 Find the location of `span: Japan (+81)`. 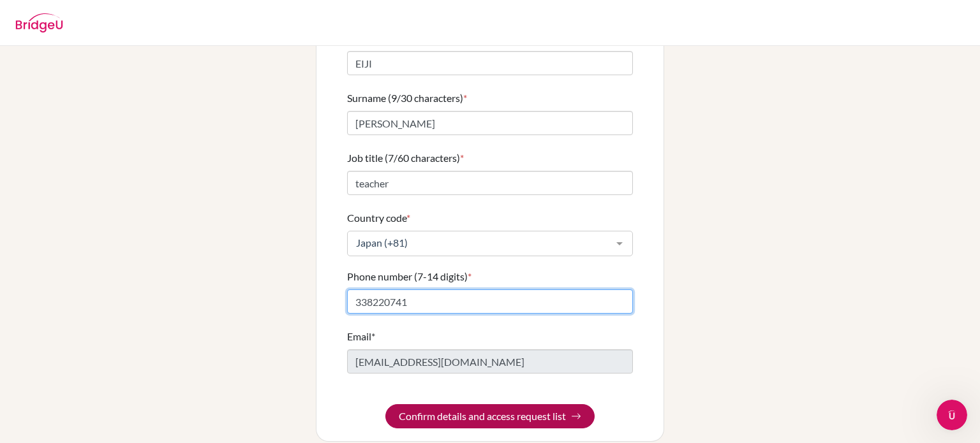

span: Japan (+81) is located at coordinates (480, 243).